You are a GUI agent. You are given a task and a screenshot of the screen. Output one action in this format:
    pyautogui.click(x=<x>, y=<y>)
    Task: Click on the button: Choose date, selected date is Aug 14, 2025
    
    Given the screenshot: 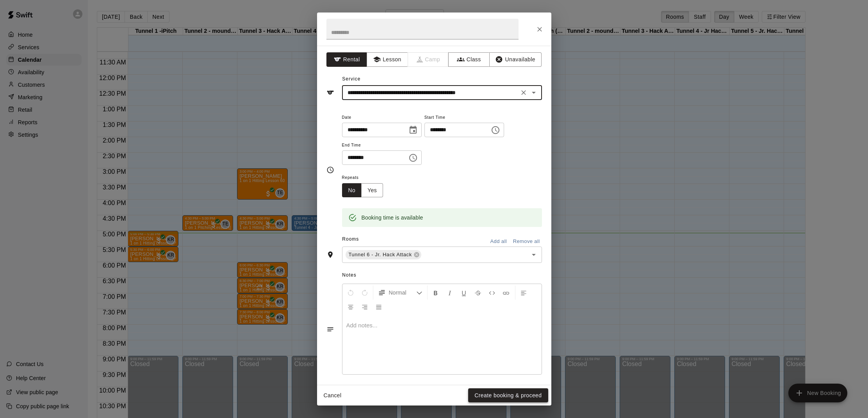 What is the action you would take?
    pyautogui.click(x=413, y=130)
    